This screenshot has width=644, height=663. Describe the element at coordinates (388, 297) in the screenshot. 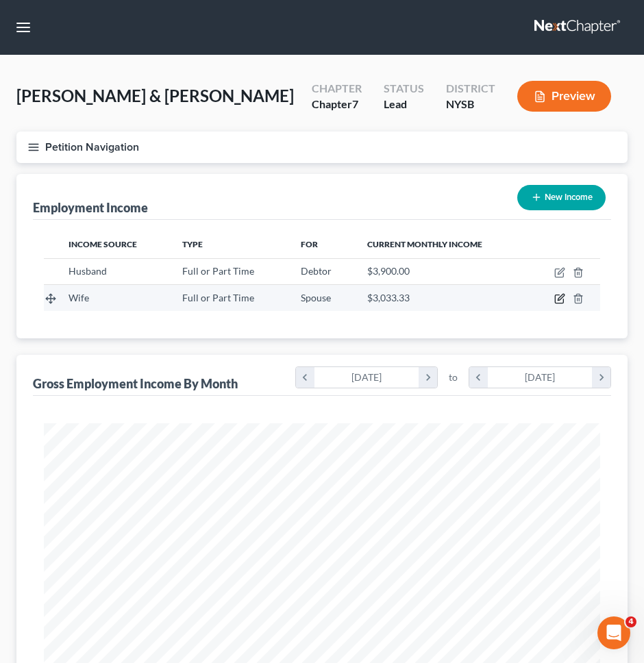

I see `span: $3,033.33` at that location.